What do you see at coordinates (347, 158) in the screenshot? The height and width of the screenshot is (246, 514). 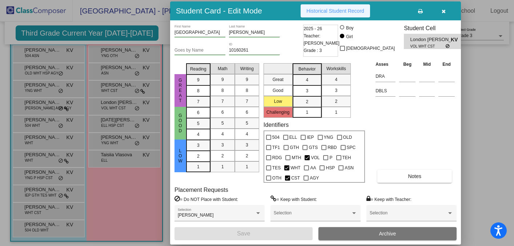 I see `span: TEH` at bounding box center [347, 158].